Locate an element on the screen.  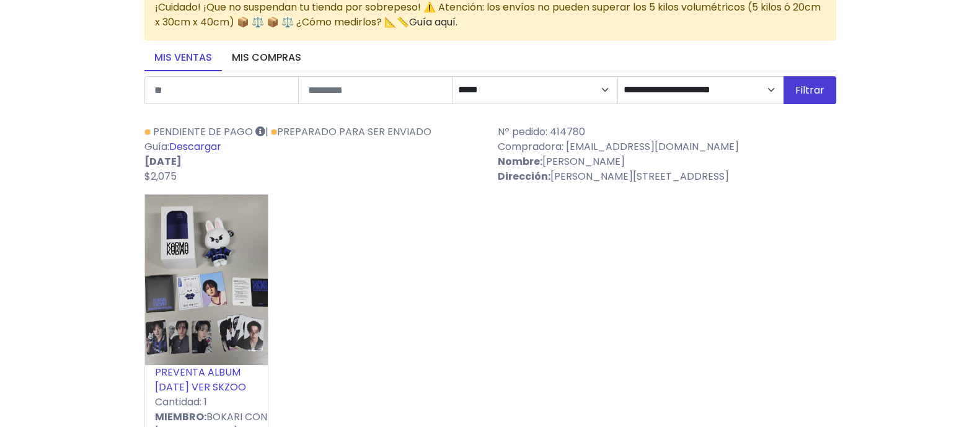
span: $2,075 is located at coordinates (161, 176).